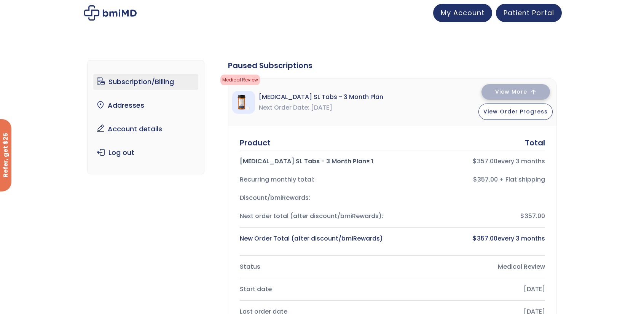 This screenshot has width=644, height=314. What do you see at coordinates (511, 91) in the screenshot?
I see `span: View More` at bounding box center [511, 91].